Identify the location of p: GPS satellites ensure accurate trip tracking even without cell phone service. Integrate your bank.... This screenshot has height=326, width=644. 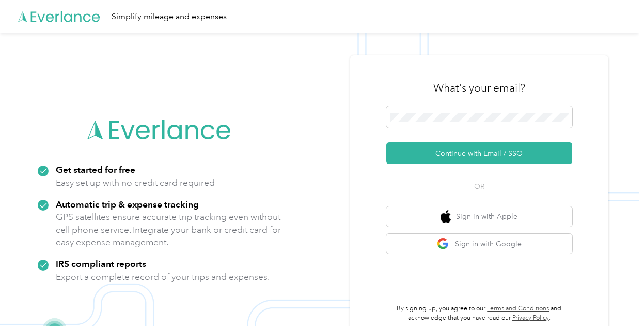
(168, 230).